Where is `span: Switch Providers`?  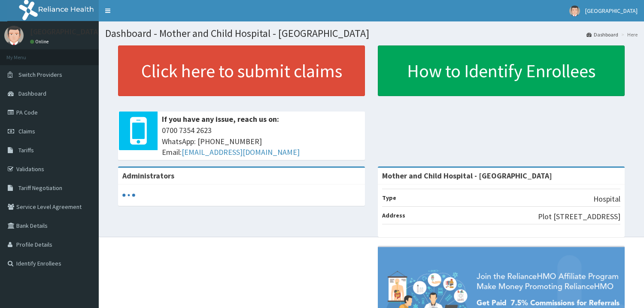 span: Switch Providers is located at coordinates (41, 75).